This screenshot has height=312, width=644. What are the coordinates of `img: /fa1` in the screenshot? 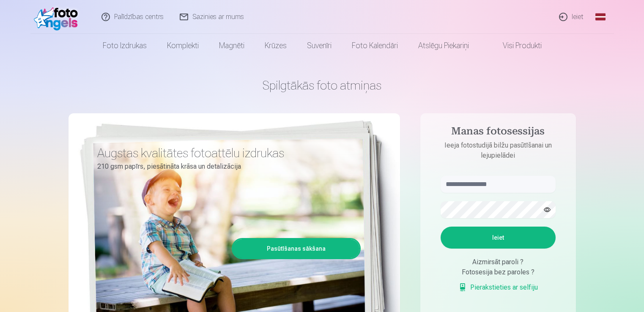 It's located at (58, 17).